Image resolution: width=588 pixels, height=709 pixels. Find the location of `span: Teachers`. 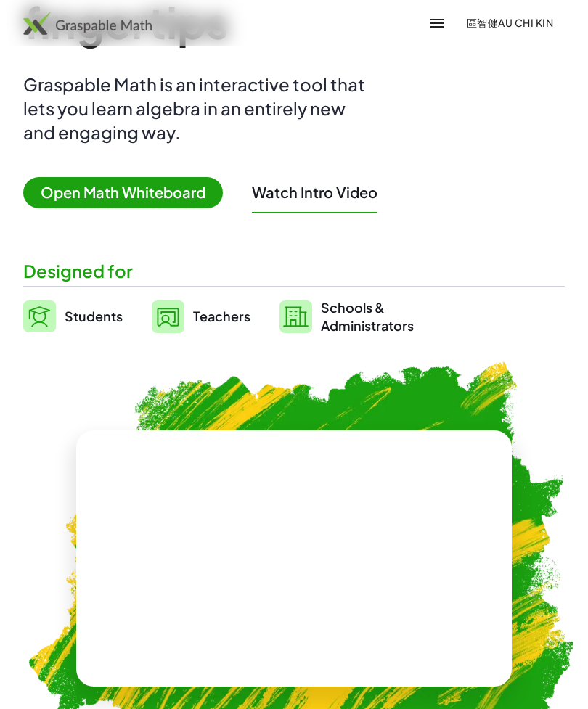

span: Teachers is located at coordinates (221, 316).